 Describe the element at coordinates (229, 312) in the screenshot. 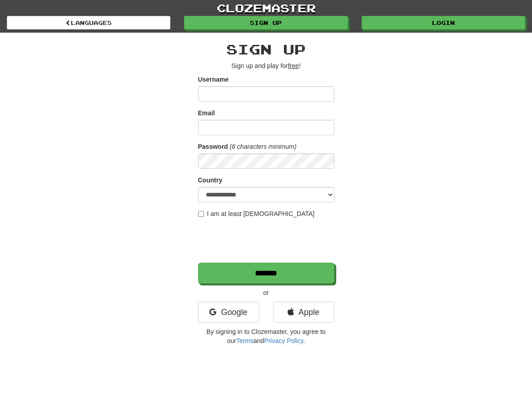

I see `a: Google` at that location.